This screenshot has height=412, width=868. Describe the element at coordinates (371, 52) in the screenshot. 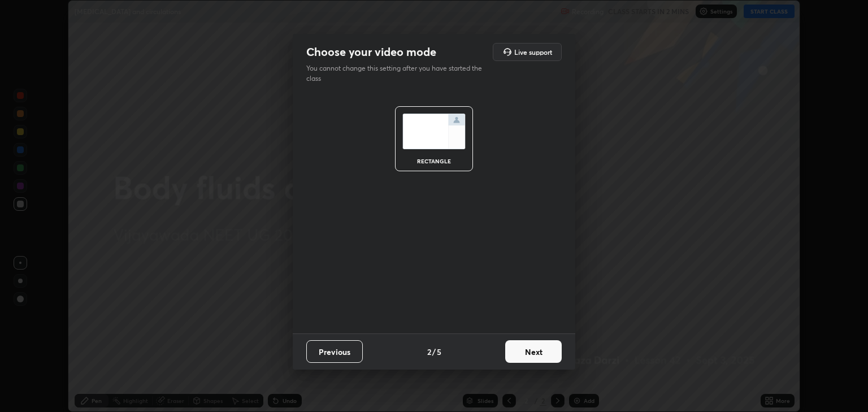

I see `h2: Choose your video mode` at that location.